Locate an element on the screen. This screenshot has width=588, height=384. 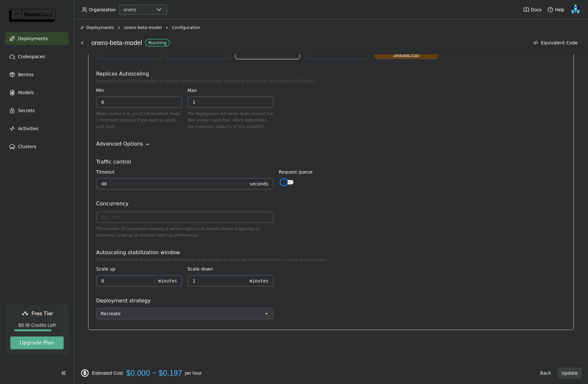
div: onero is located at coordinates (129, 10).